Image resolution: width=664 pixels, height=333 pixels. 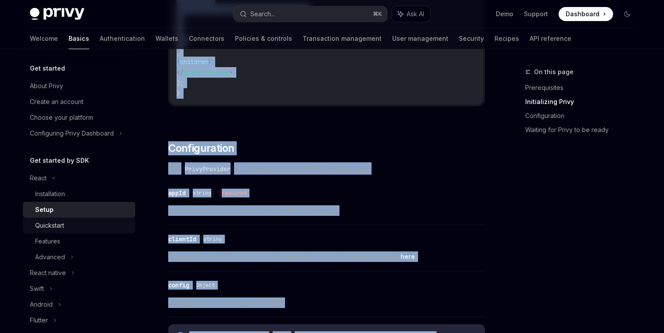 I want to click on div: Configuring Privy Dashboard, so click(x=72, y=133).